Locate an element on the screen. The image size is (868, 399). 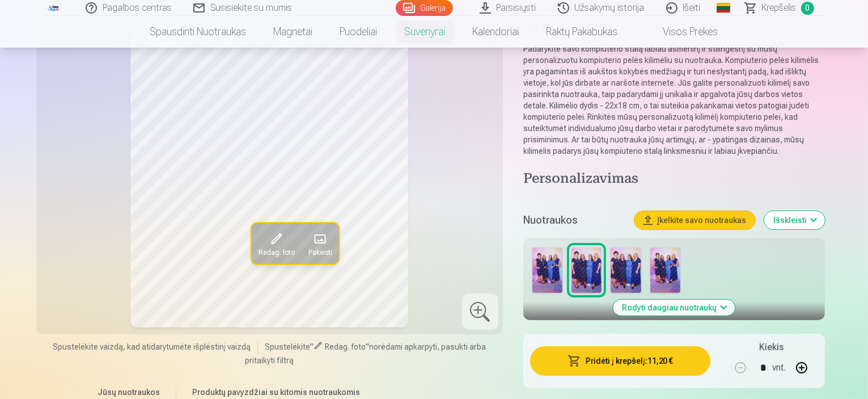
button: Pakeisti is located at coordinates (320, 244).